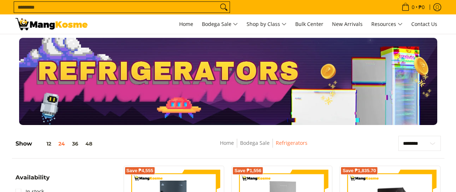 The image size is (456, 192). What do you see at coordinates (309, 24) in the screenshot?
I see `span: Bulk Center` at bounding box center [309, 24].